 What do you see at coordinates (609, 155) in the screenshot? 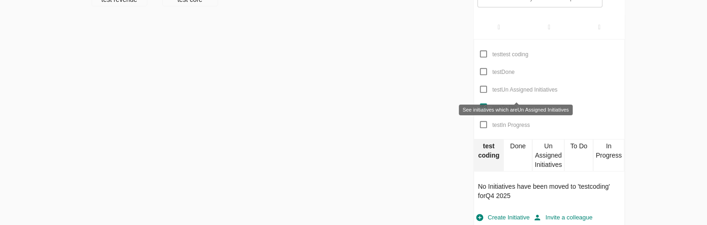
I see `div: In Progress` at bounding box center [609, 155].